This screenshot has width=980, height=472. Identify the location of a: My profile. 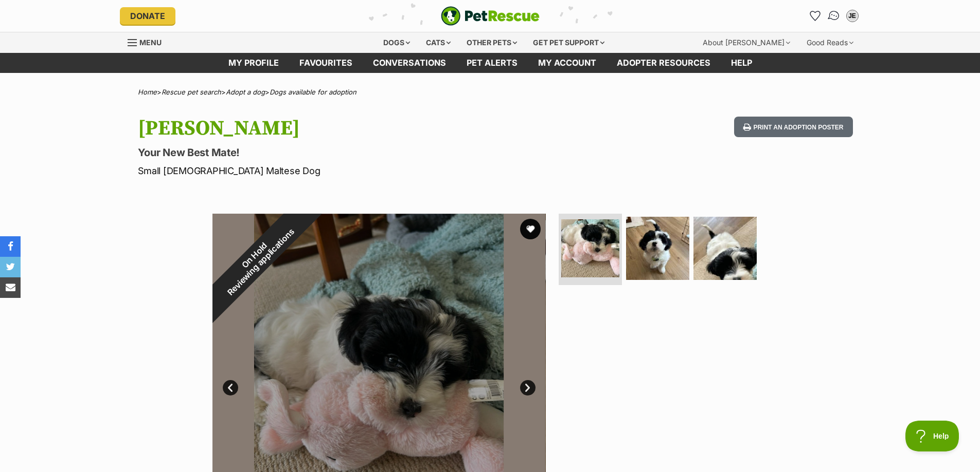
(254, 63).